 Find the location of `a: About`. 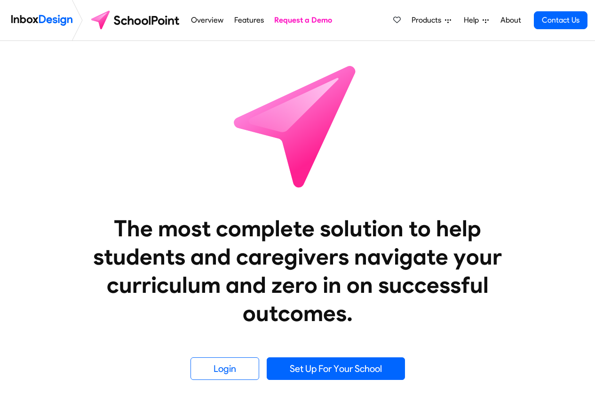

a: About is located at coordinates (510, 20).